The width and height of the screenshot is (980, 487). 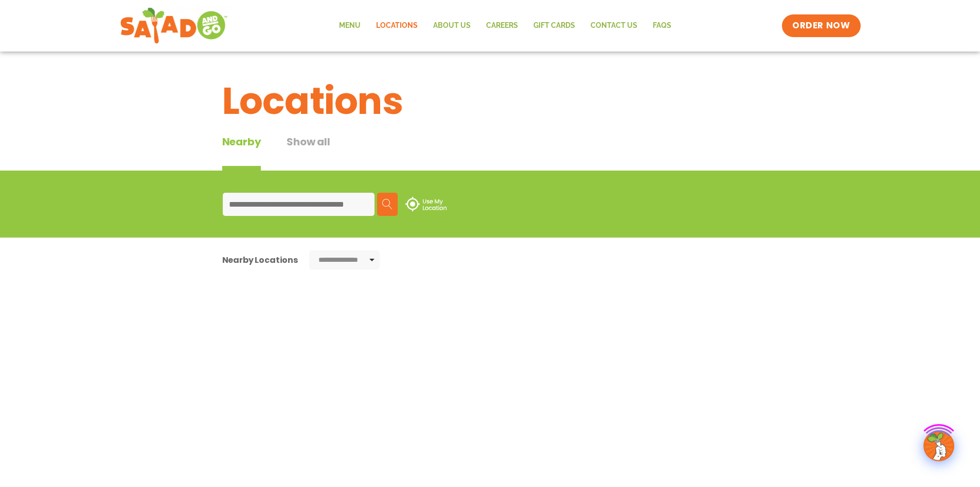 I want to click on a: ORDER NOW, so click(x=821, y=25).